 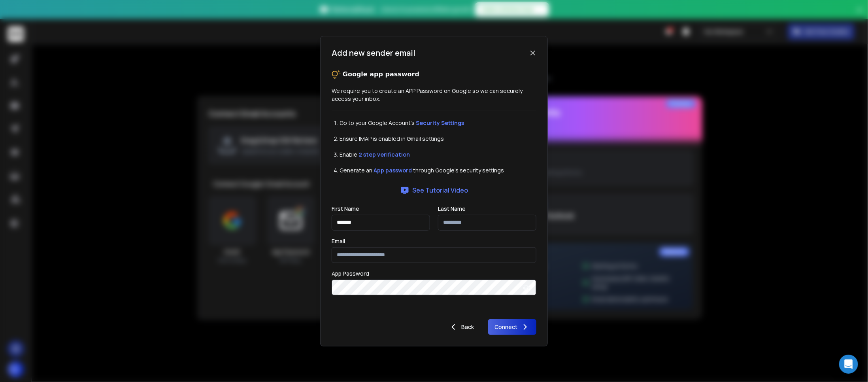 I want to click on label: Email, so click(x=338, y=241).